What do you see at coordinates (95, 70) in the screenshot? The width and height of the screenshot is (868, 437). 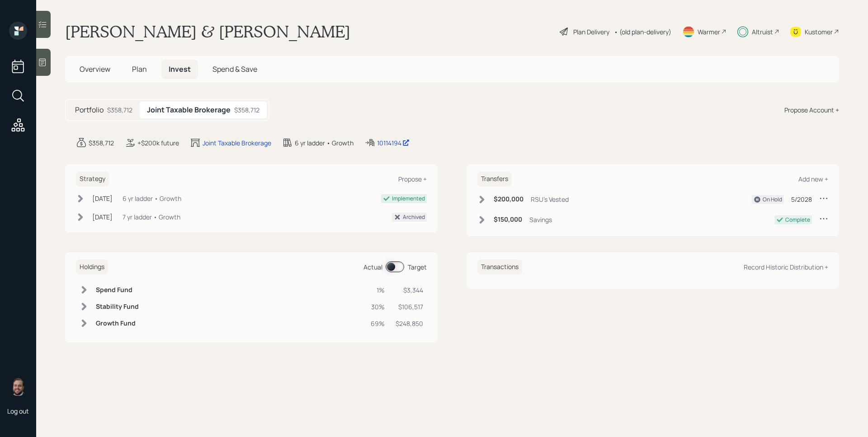 I see `span: Overview` at bounding box center [95, 70].